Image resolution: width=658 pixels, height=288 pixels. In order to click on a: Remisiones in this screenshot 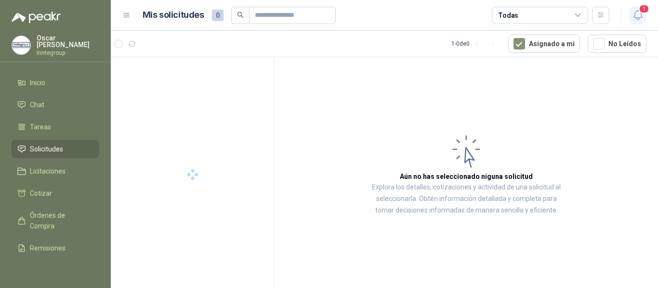, I will do `click(55, 248)`.